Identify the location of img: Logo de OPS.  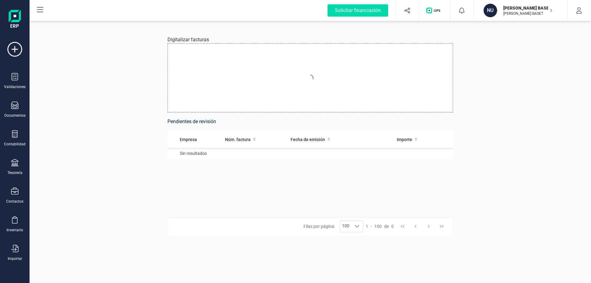
(434, 10).